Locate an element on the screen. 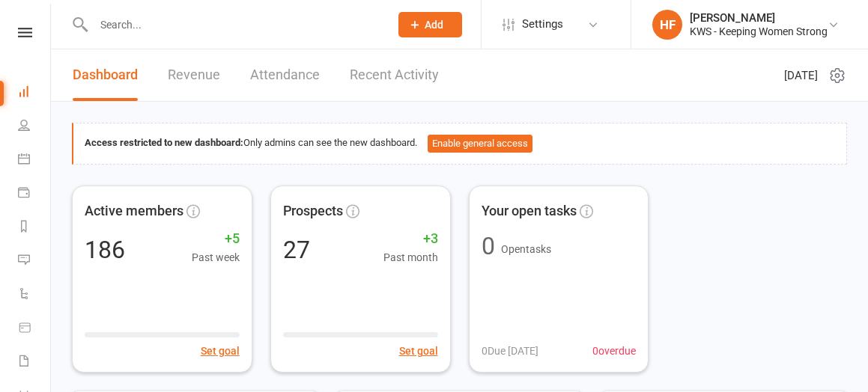 The width and height of the screenshot is (868, 392). div: 27 is located at coordinates (296, 250).